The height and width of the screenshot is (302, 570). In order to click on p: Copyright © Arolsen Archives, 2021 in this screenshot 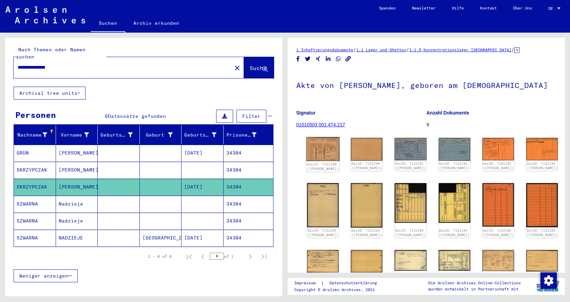, I will do `click(340, 290)`.